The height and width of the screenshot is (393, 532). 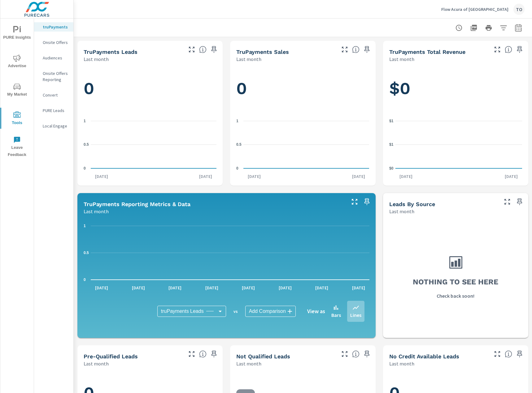 I want to click on span: Leave Feedback, so click(x=17, y=147).